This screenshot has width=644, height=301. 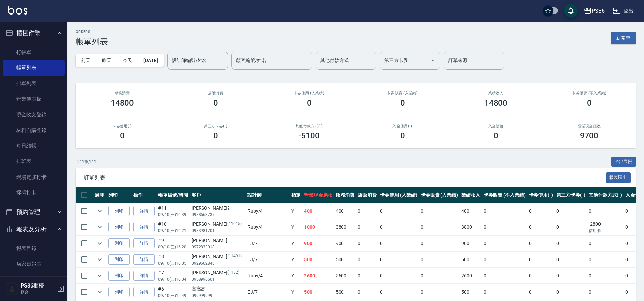 I want to click on th: 卡券販賣 (入業績), so click(x=440, y=195).